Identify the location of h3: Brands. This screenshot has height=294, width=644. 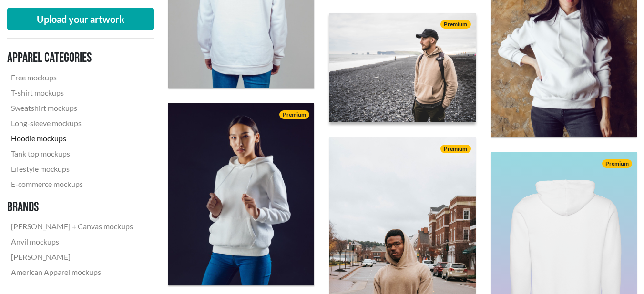
(72, 208).